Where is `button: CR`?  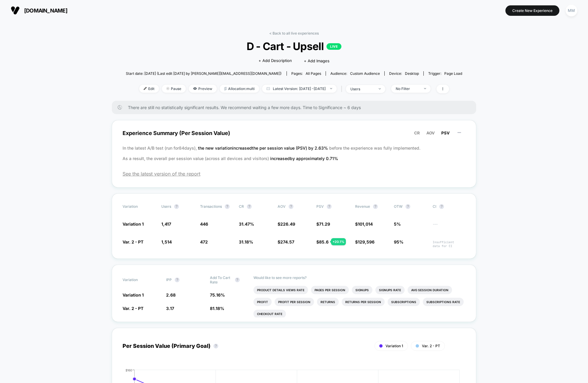
button: CR is located at coordinates (417, 133).